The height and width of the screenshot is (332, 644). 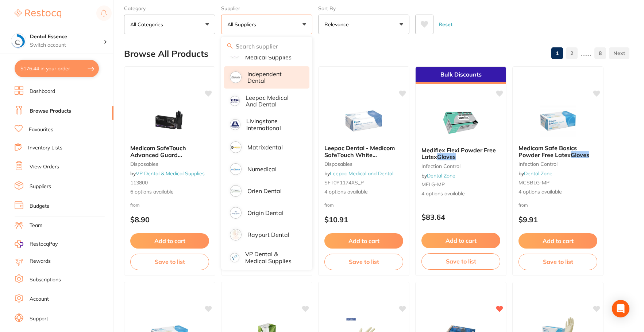 I want to click on a: 1, so click(x=557, y=53).